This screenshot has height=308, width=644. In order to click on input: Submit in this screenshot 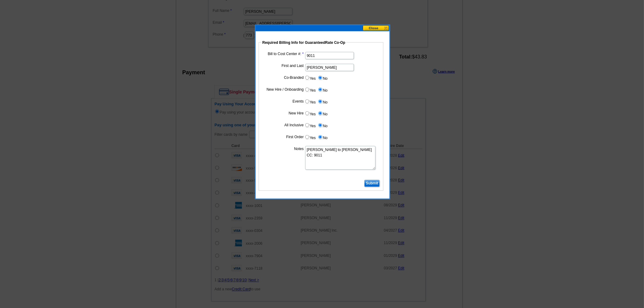, I will do `click(372, 184)`.